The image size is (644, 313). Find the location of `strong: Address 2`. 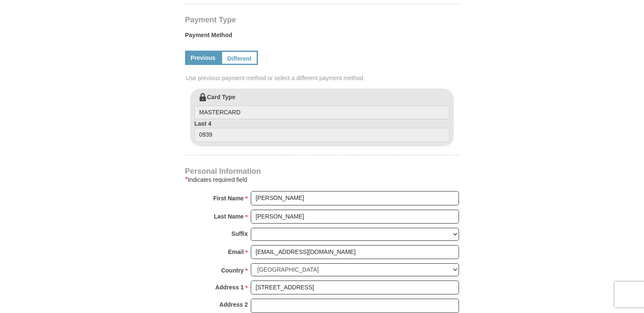

strong: Address 2 is located at coordinates (234, 304).